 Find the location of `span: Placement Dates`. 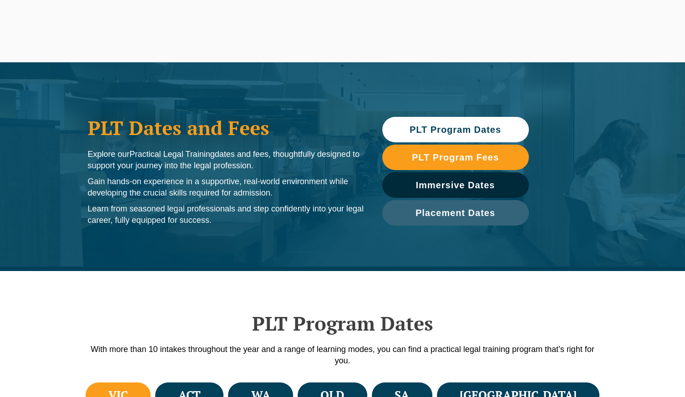

span: Placement Dates is located at coordinates (455, 213).